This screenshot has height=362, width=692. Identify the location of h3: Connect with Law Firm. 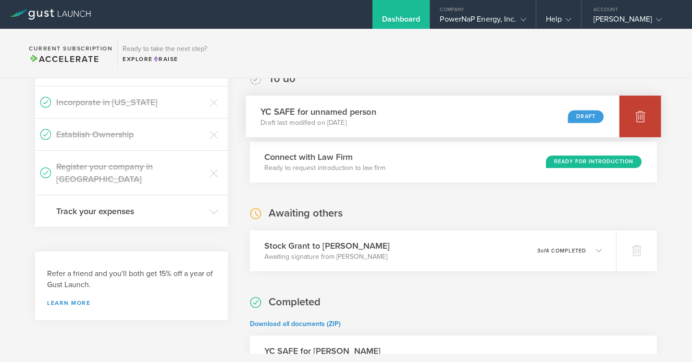
(325, 157).